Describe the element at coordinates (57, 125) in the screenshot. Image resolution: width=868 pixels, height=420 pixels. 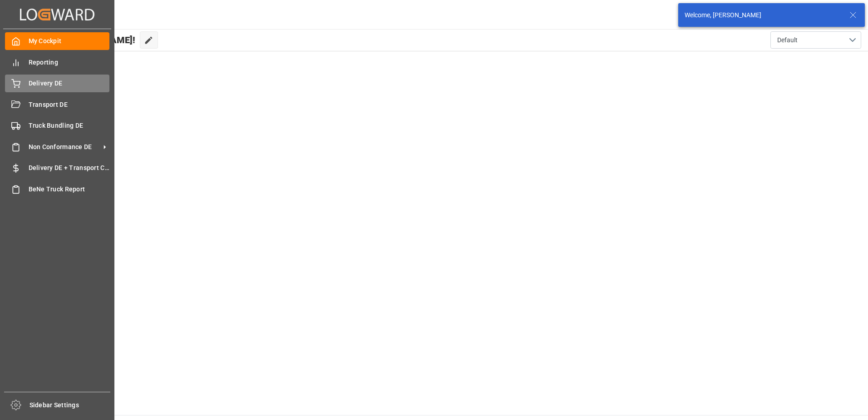
I see `a: Truck Bundling DE` at that location.